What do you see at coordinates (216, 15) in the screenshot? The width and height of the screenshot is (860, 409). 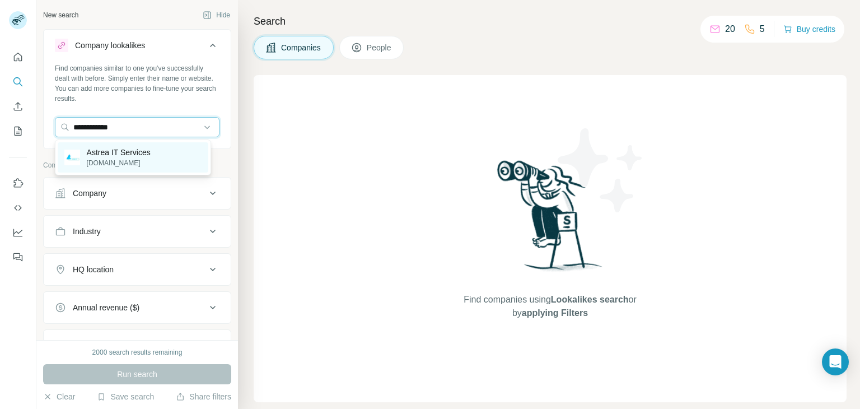 I see `button: Hide` at bounding box center [216, 15].